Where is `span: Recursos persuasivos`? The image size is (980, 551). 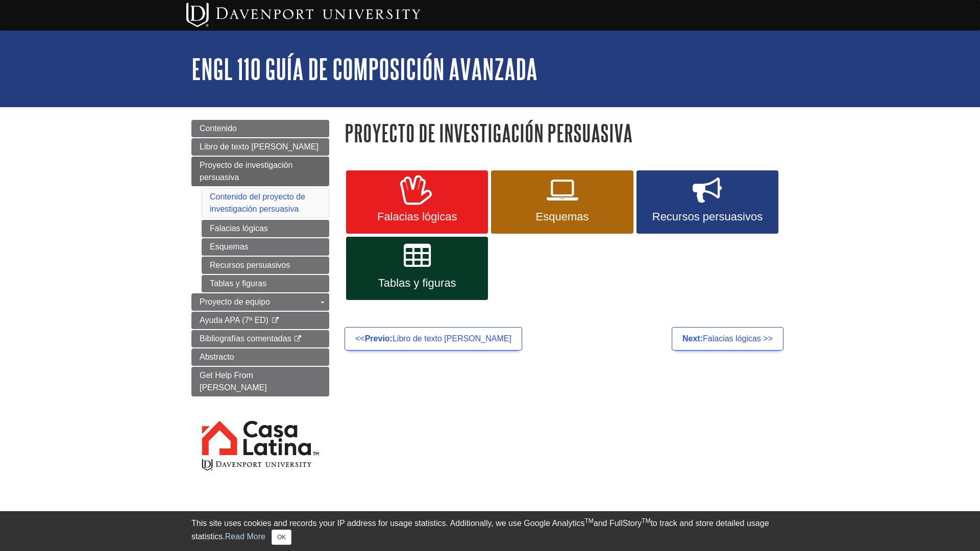
span: Recursos persuasivos is located at coordinates (707, 217).